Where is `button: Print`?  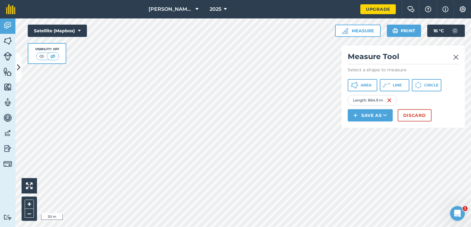
button: Print is located at coordinates (404, 31).